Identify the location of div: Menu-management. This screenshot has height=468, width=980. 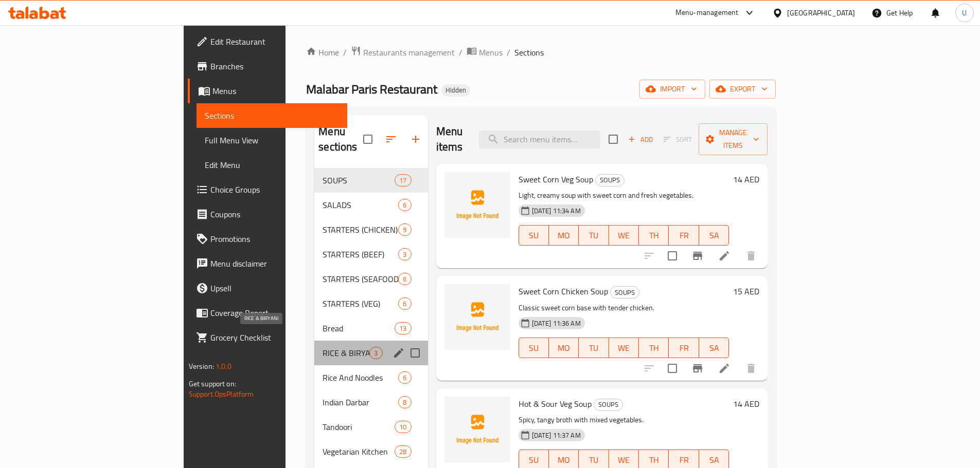
(707, 13).